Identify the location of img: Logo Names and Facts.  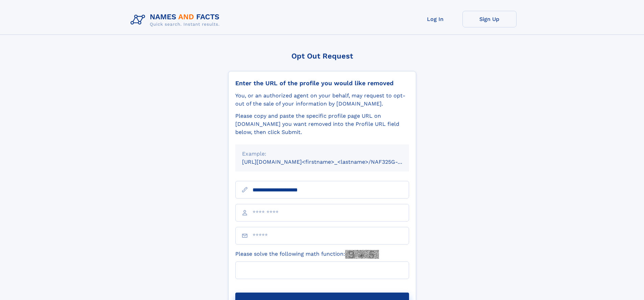
(177, 20).